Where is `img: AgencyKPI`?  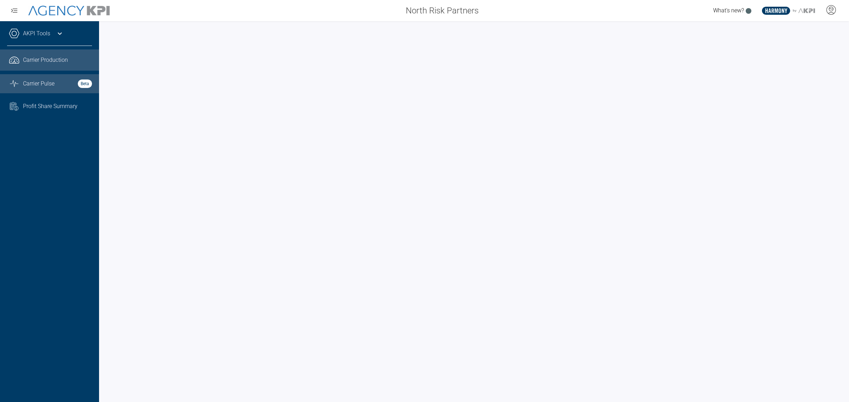 img: AgencyKPI is located at coordinates (69, 11).